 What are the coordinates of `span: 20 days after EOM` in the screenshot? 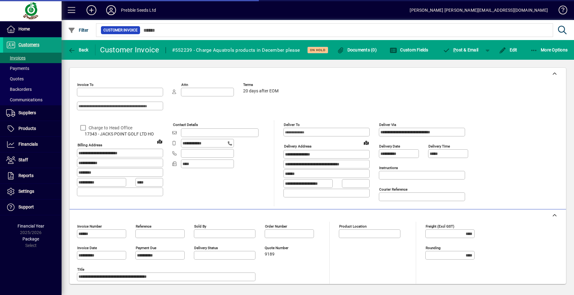 It's located at (261, 91).